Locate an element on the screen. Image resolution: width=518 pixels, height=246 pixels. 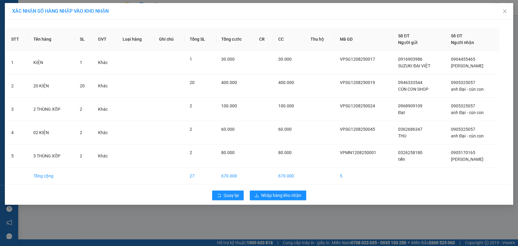
span: Quay lại is located at coordinates (231, 195).